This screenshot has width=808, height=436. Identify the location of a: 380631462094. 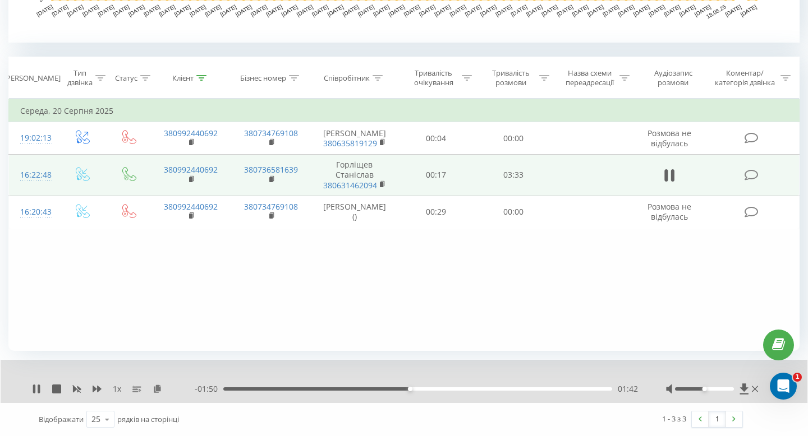
(350, 185).